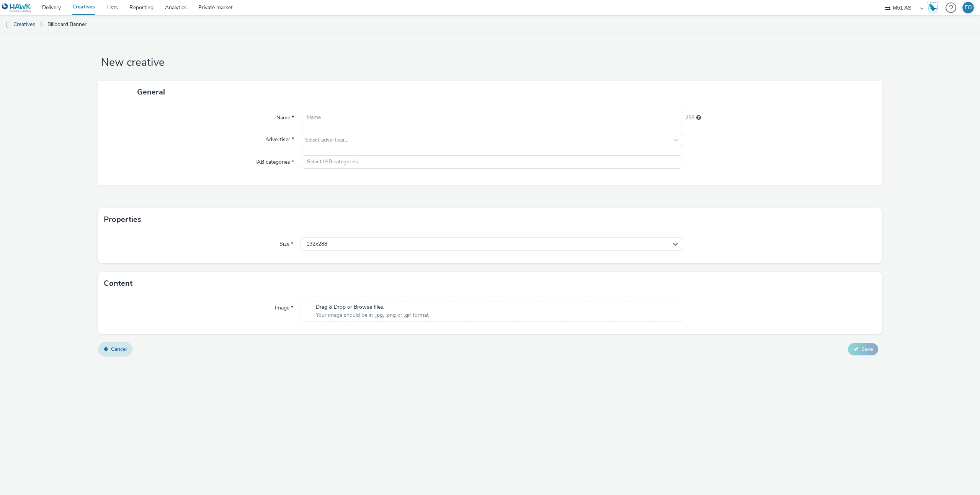 The width and height of the screenshot is (980, 495). What do you see at coordinates (372, 315) in the screenshot?
I see `span: Your image should be in .jpg, .png or .gif format` at bounding box center [372, 315].